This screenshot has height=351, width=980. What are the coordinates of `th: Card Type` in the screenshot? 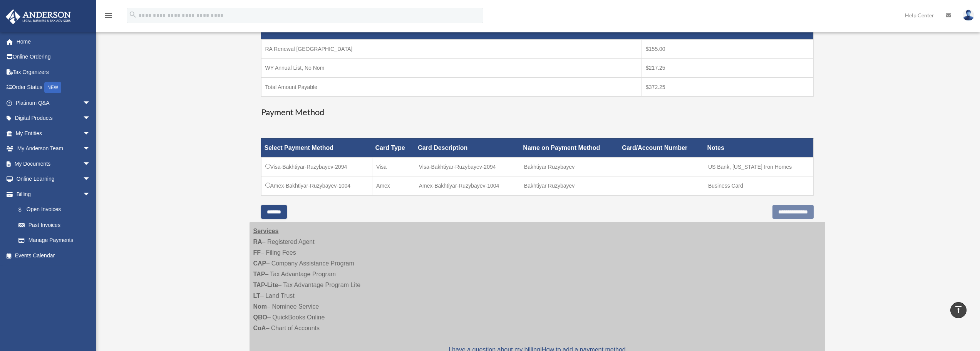 It's located at (394, 148).